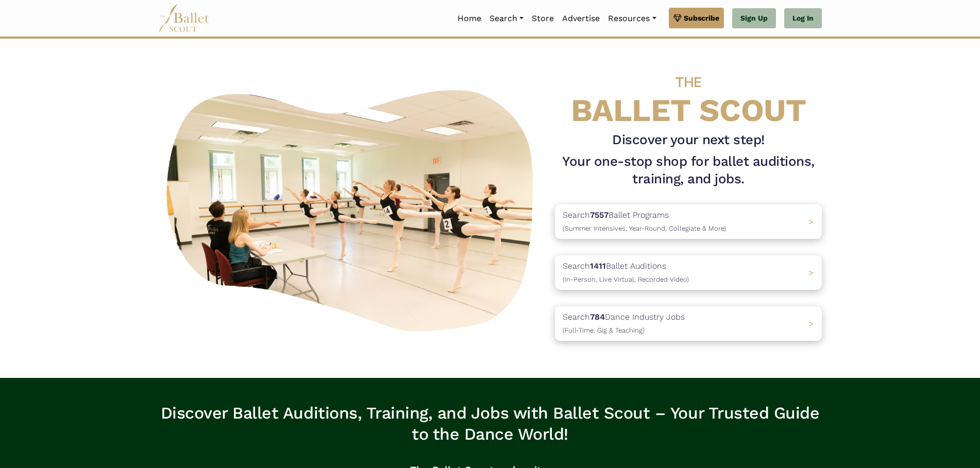 The image size is (980, 468). I want to click on a: Subscribe, so click(696, 18).